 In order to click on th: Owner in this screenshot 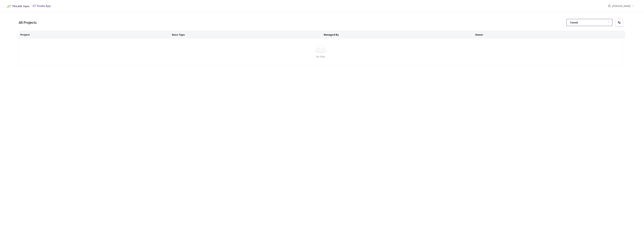, I will do `click(549, 35)`.